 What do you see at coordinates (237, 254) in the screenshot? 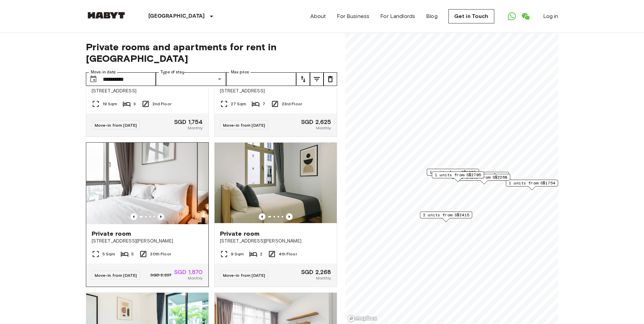
I see `span: 9 Sqm` at bounding box center [237, 254].